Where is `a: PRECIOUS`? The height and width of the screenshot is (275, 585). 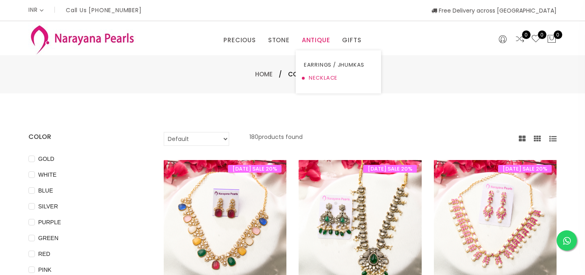
a: PRECIOUS is located at coordinates (239, 40).